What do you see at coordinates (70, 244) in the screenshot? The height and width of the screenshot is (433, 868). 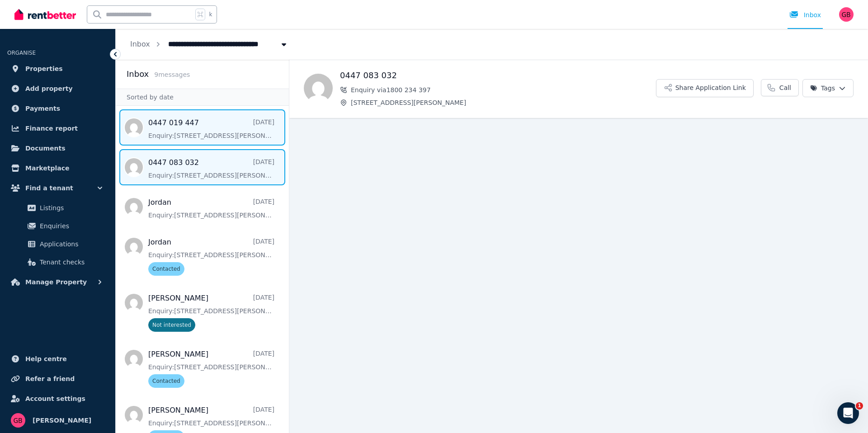 I see `span: Applications` at bounding box center [70, 244].